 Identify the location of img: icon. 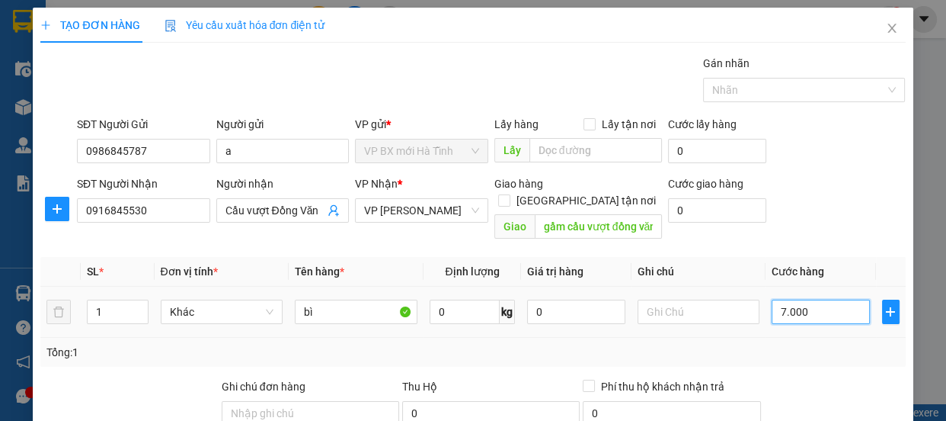
(171, 26).